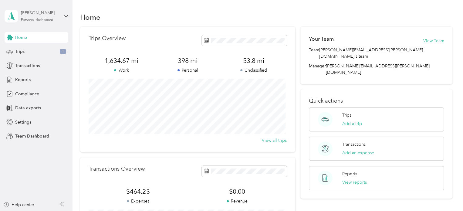  What do you see at coordinates (32, 136) in the screenshot?
I see `span: Team Dashboard` at bounding box center [32, 136].